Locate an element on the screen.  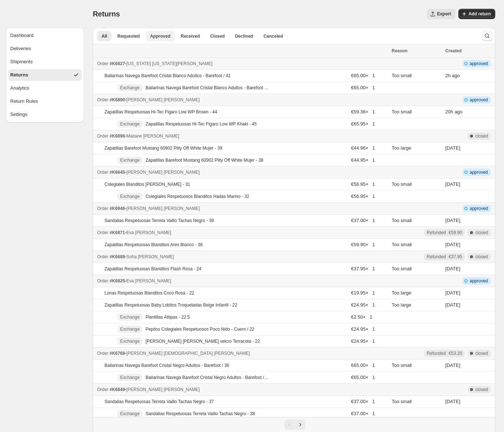
span: #K6827 is located at coordinates (117, 63).